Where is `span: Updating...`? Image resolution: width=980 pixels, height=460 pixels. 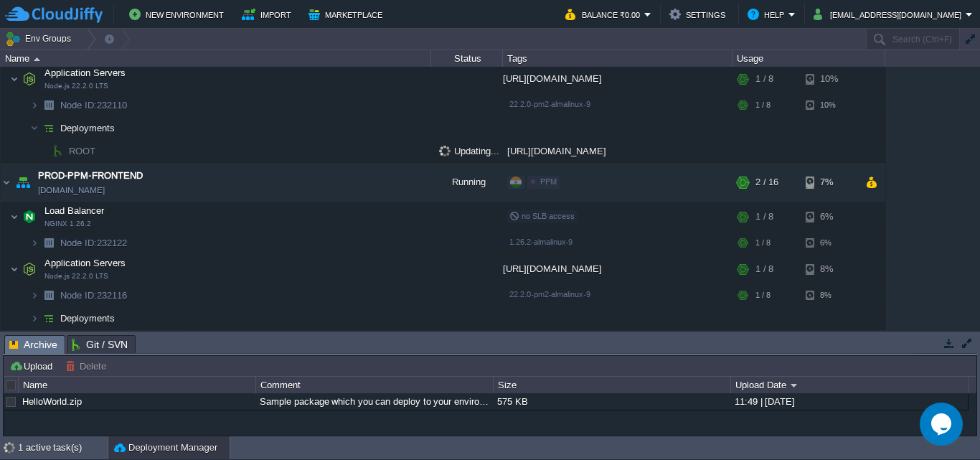 span: Updating... is located at coordinates (469, 151).